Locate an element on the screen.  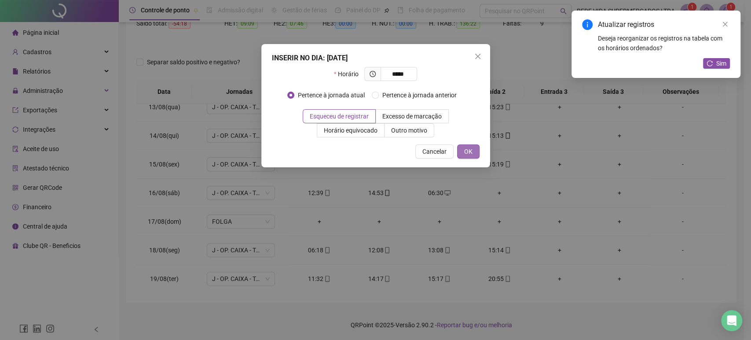
span: clock-circle is located at coordinates (373, 74).